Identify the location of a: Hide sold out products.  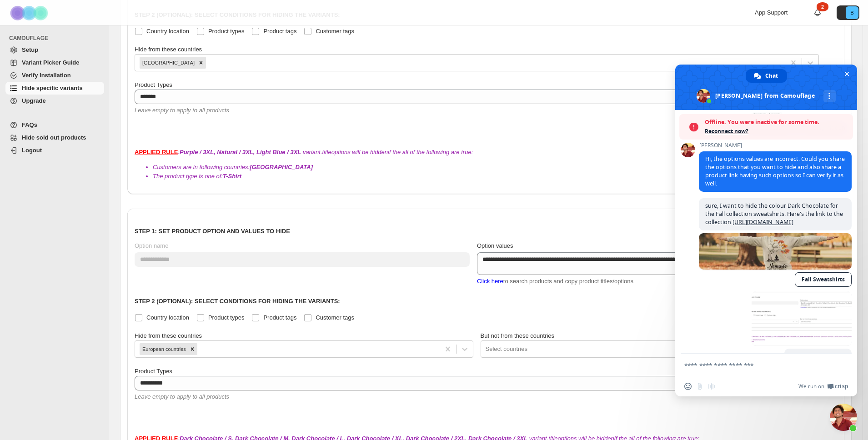
(54, 138).